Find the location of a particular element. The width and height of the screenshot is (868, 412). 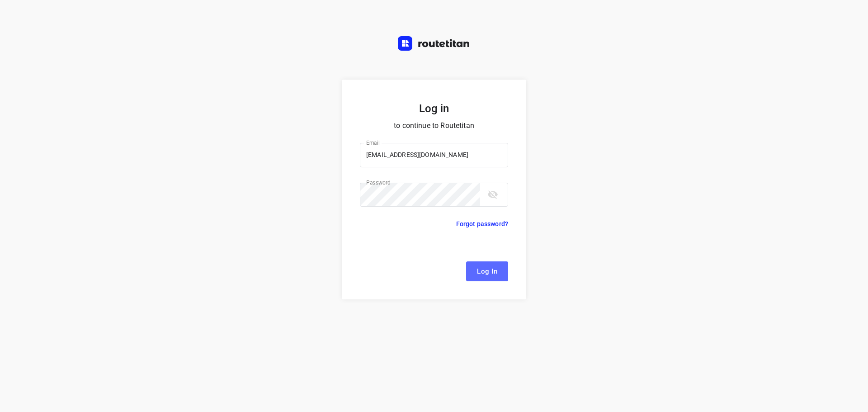

p: Forgot password? is located at coordinates (482, 224).